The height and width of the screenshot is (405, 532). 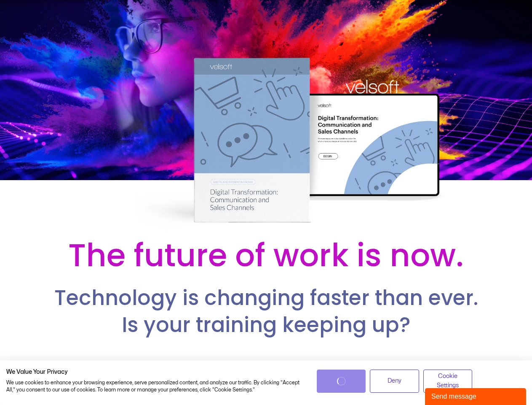 I want to click on button: Adjust cookie preferences, so click(x=448, y=381).